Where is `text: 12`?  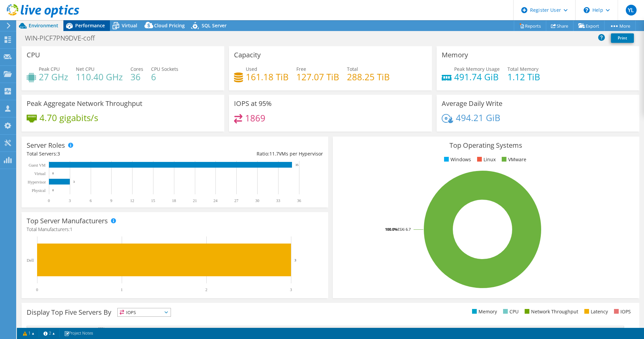
text: 12 is located at coordinates (132, 201).